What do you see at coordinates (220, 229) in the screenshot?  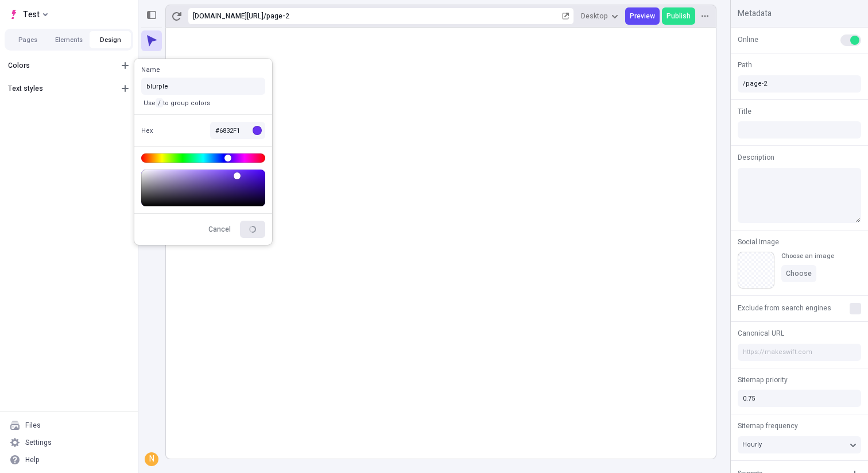 I see `button: Cancel` at bounding box center [220, 229].